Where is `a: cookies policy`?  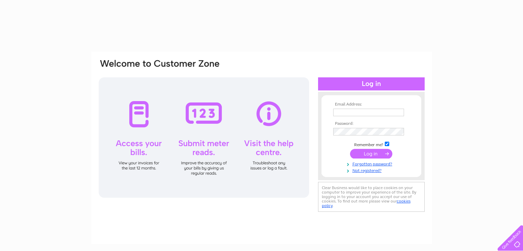
a: cookies policy is located at coordinates (366, 203).